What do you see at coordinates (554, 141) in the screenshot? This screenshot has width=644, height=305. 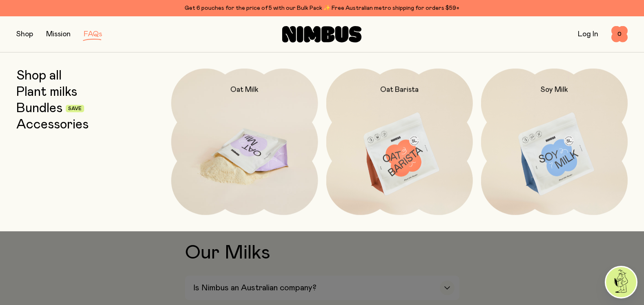 I see `a: Soy Milk` at bounding box center [554, 141].